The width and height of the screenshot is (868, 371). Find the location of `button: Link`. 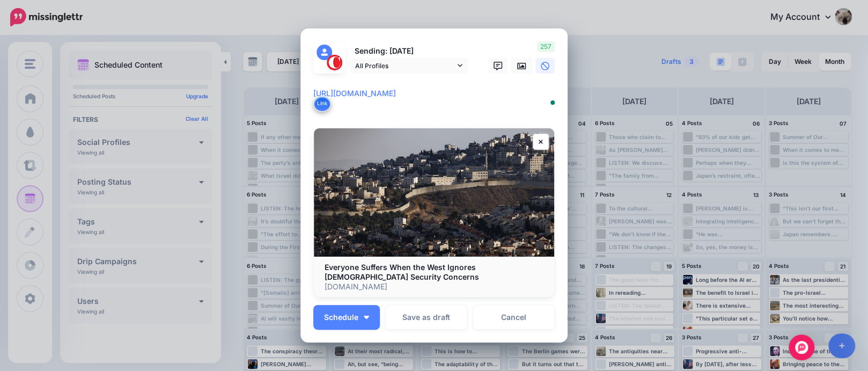

button: Link is located at coordinates (322, 103).